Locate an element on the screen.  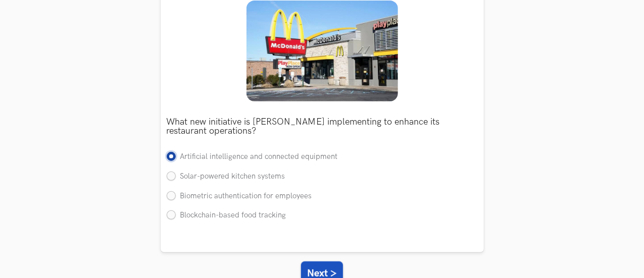
label: Blockchain-based food tracking is located at coordinates (226, 216).